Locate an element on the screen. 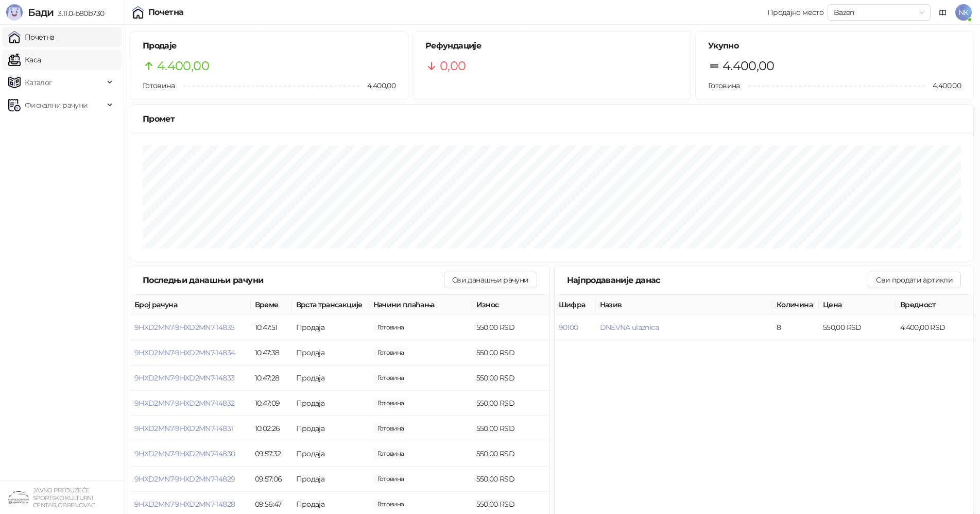 The image size is (980, 514). img: Logo is located at coordinates (14, 12).